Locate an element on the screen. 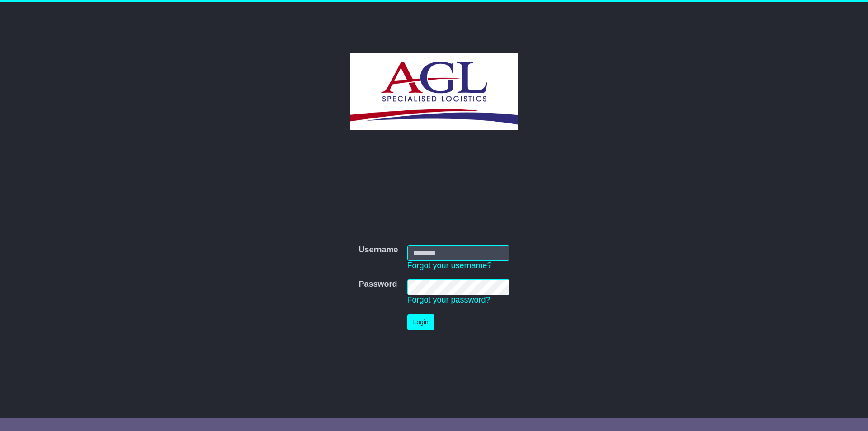 Image resolution: width=868 pixels, height=431 pixels. label: Password is located at coordinates (377, 284).